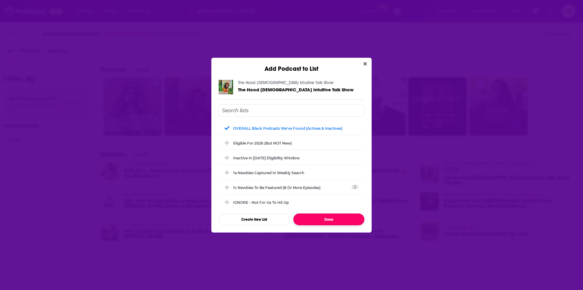 The image size is (583, 290). What do you see at coordinates (291, 110) in the screenshot?
I see `input: Search lists` at bounding box center [291, 110].